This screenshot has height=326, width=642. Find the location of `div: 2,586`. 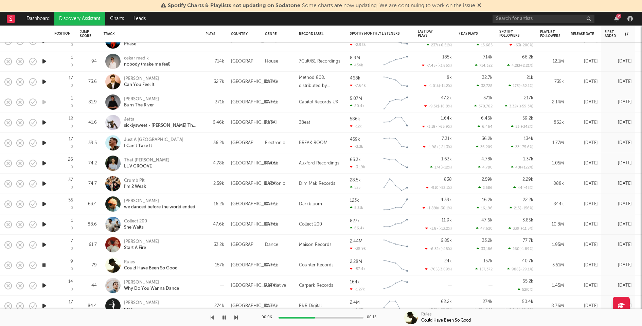

div: 2,586 is located at coordinates (485, 187).